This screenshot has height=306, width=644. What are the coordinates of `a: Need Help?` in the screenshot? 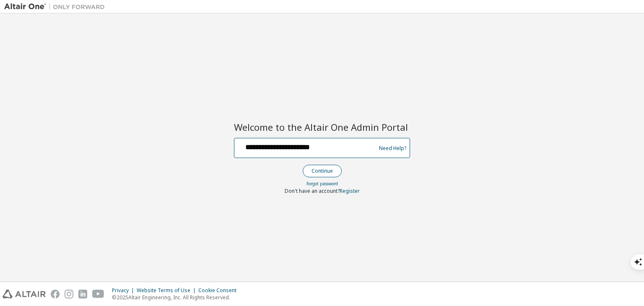 It's located at (392, 148).